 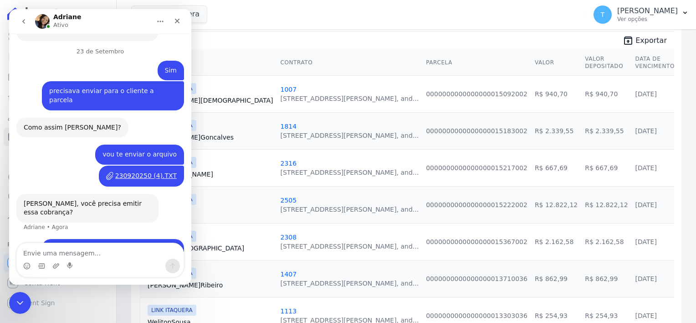 I want to click on div: Adriane • Agora, so click(x=37, y=218).